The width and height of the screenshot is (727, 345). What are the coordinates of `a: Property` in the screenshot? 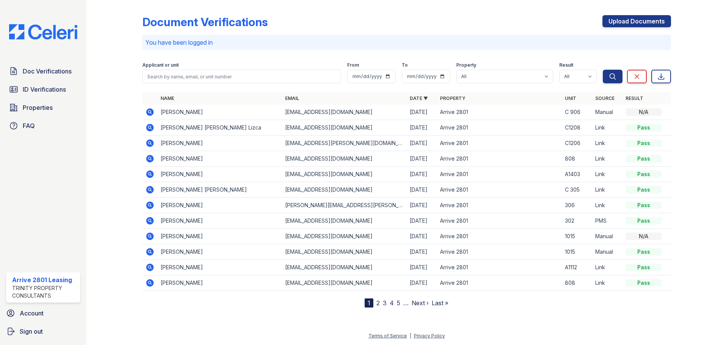 It's located at (453, 98).